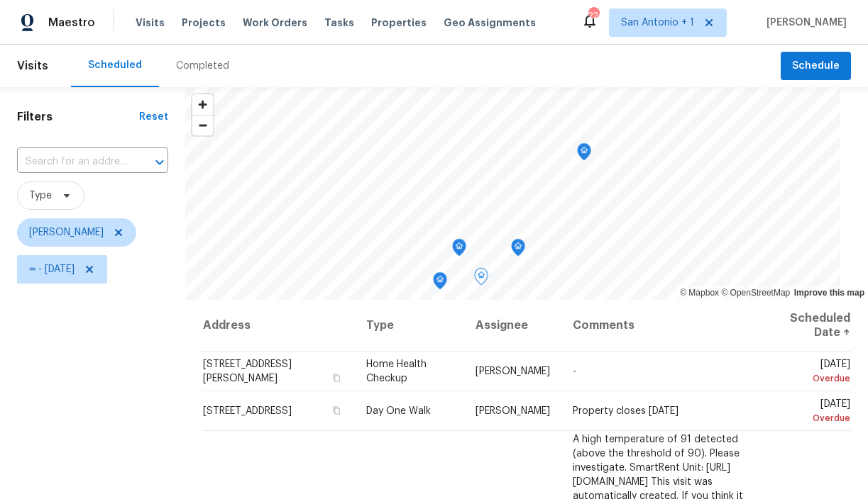  Describe the element at coordinates (399, 23) in the screenshot. I see `span: Properties` at that location.